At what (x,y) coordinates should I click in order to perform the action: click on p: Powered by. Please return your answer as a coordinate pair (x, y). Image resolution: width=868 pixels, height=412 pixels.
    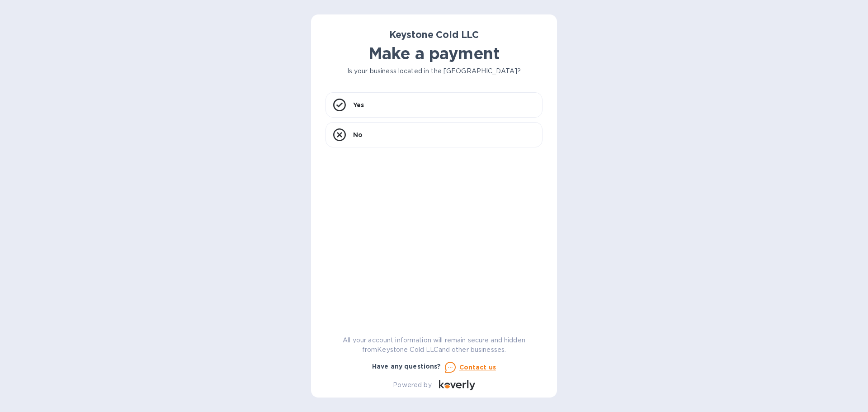
    Looking at the image, I should click on (412, 384).